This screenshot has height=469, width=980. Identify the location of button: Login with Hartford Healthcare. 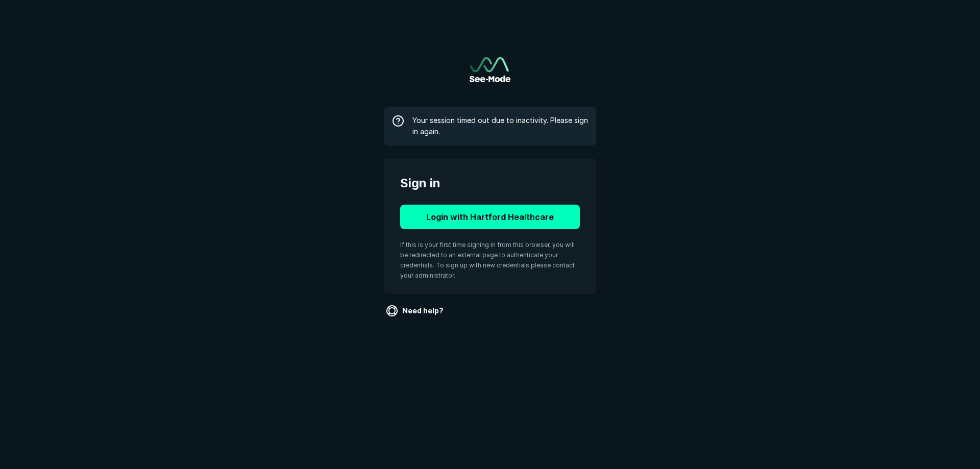
(490, 217).